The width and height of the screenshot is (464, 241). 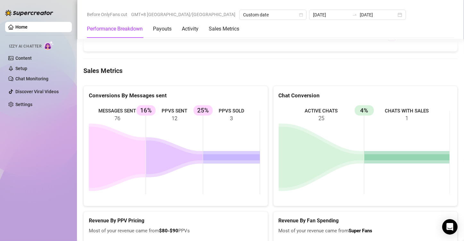 I want to click on a: Chat Monitoring, so click(x=32, y=79).